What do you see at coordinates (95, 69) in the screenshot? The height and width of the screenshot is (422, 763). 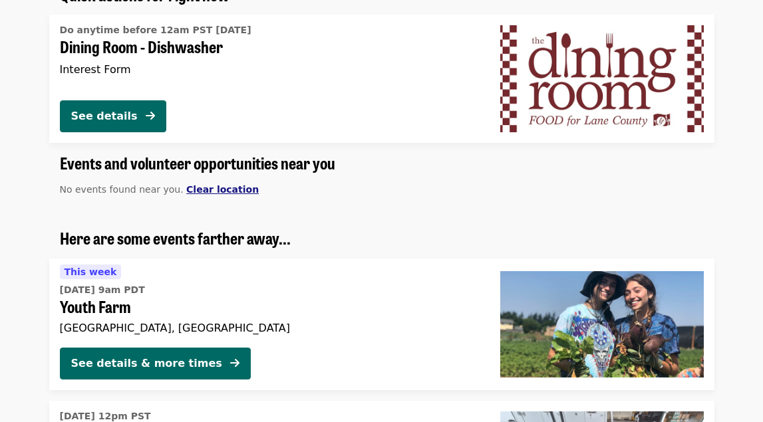 I see `span: Interest Form` at bounding box center [95, 69].